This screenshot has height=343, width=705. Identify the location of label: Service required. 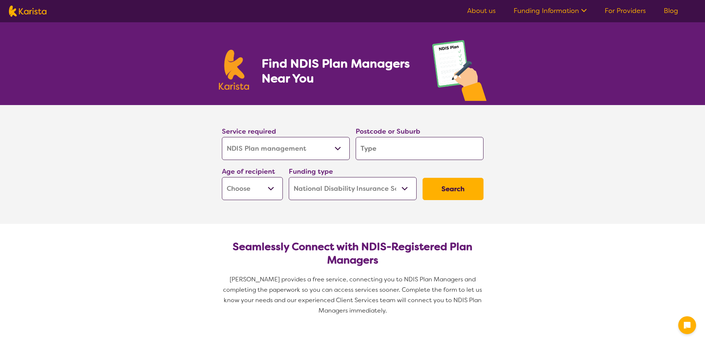
(249, 131).